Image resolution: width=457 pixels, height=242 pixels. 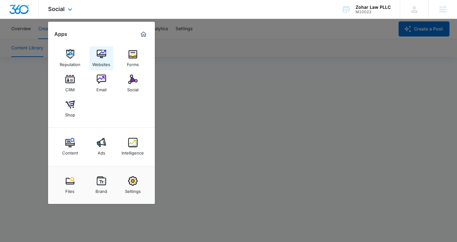 I want to click on div: Files, so click(x=70, y=189).